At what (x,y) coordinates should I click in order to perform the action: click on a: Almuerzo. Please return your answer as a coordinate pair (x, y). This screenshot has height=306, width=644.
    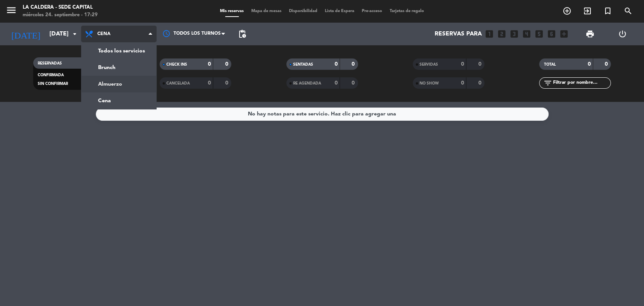
    Looking at the image, I should click on (119, 84).